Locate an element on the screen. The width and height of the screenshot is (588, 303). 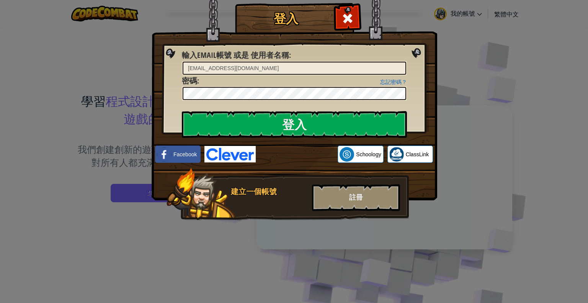
span: ClassLink is located at coordinates (417, 154).